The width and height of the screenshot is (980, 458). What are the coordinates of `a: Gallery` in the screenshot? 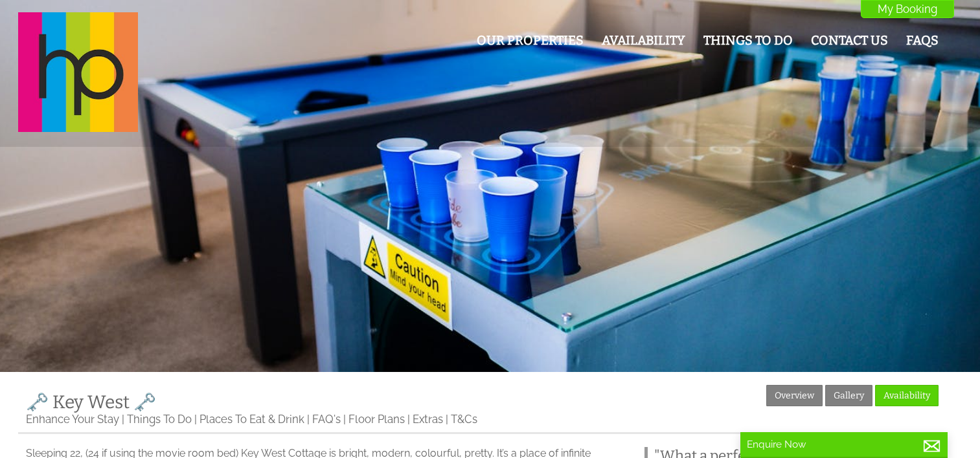 It's located at (848, 395).